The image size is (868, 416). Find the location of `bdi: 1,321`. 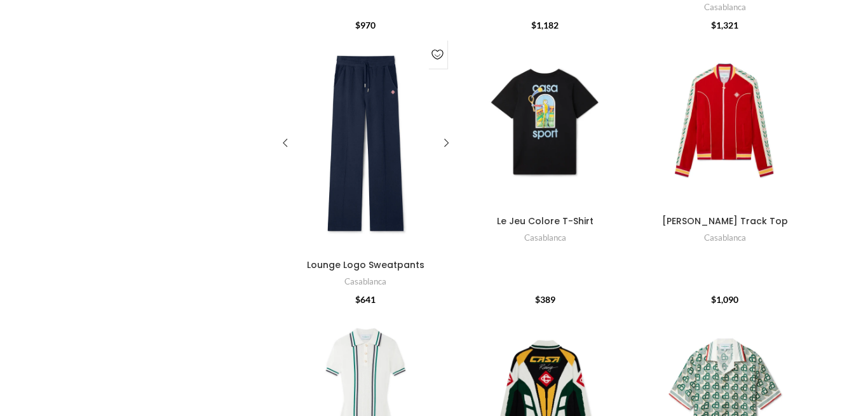

bdi: 1,321 is located at coordinates (724, 25).